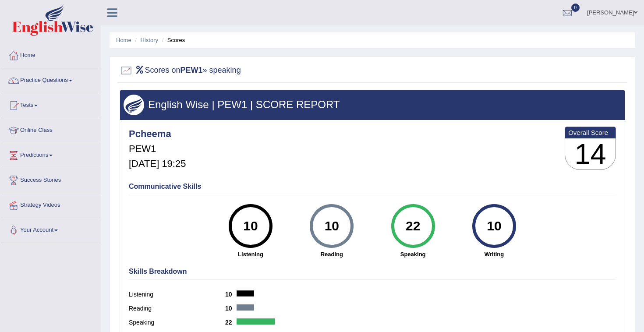 The width and height of the screenshot is (644, 332). Describe the element at coordinates (157, 134) in the screenshot. I see `h4: Pcheema` at that location.